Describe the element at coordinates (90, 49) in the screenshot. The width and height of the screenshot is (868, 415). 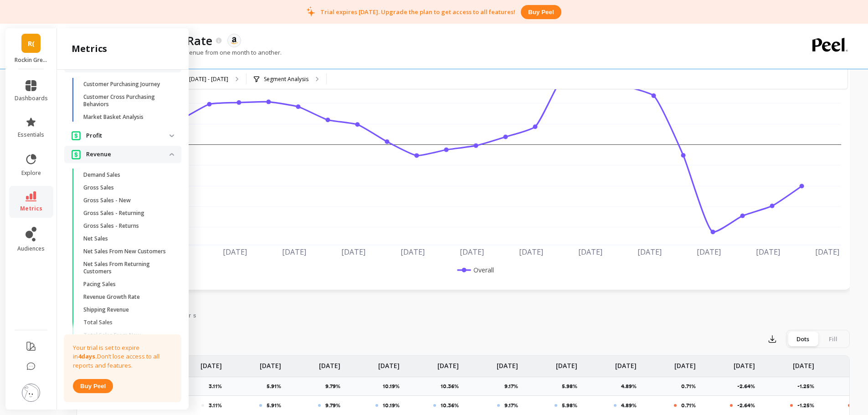
I see `h2: metrics` at that location.